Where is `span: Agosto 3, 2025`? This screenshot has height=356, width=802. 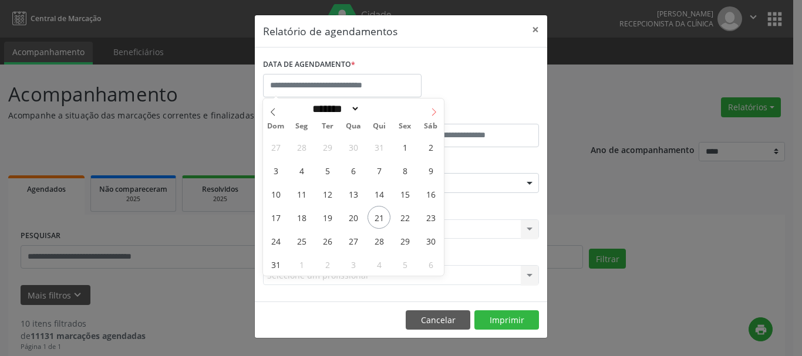
span: Agosto 3, 2025 is located at coordinates (275, 170).